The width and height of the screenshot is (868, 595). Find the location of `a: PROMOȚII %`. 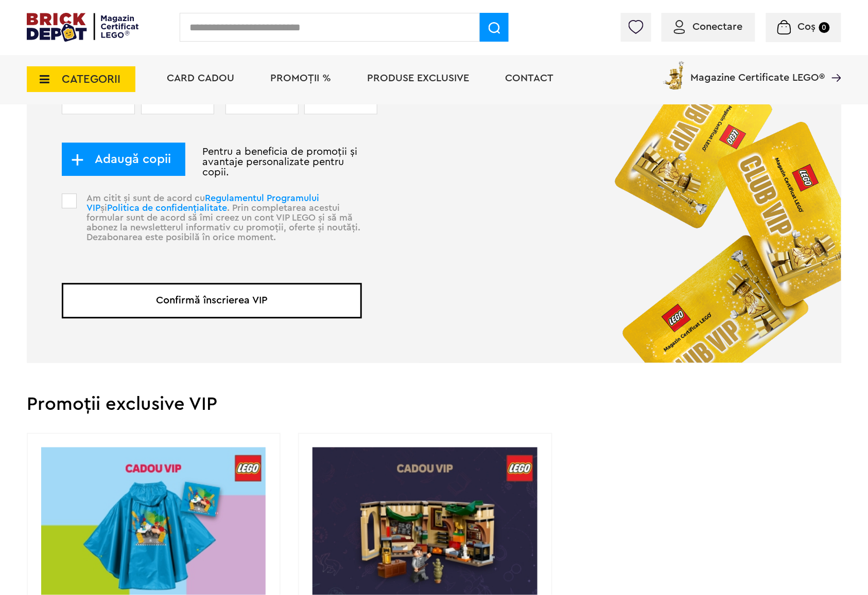

a: PROMOȚII % is located at coordinates (301, 79).